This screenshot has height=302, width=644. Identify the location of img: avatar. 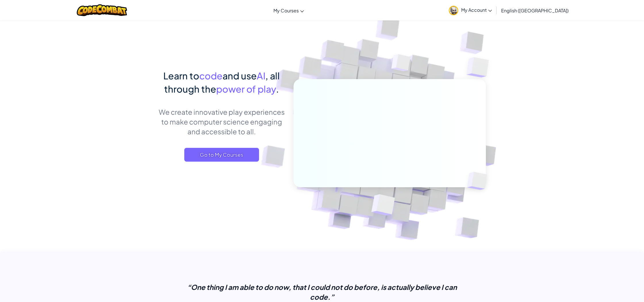
(453, 10).